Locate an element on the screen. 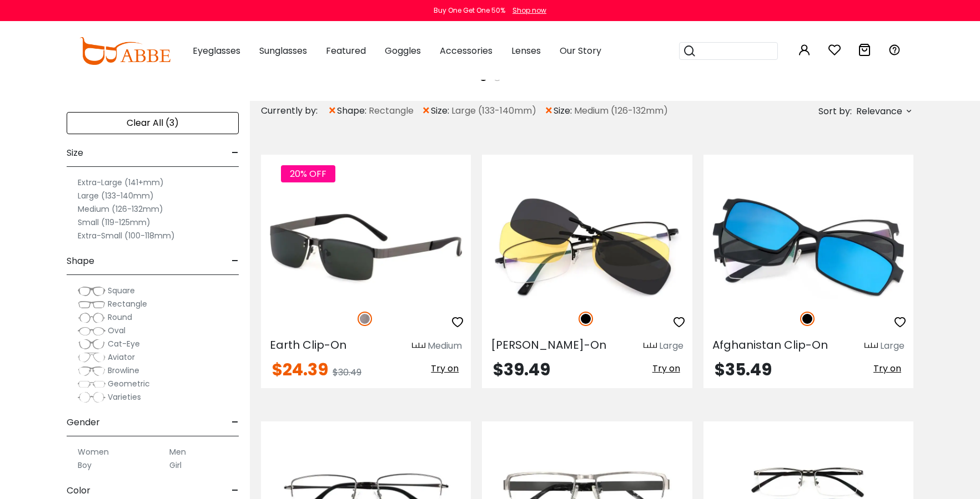  span: Goggles is located at coordinates (402, 51).